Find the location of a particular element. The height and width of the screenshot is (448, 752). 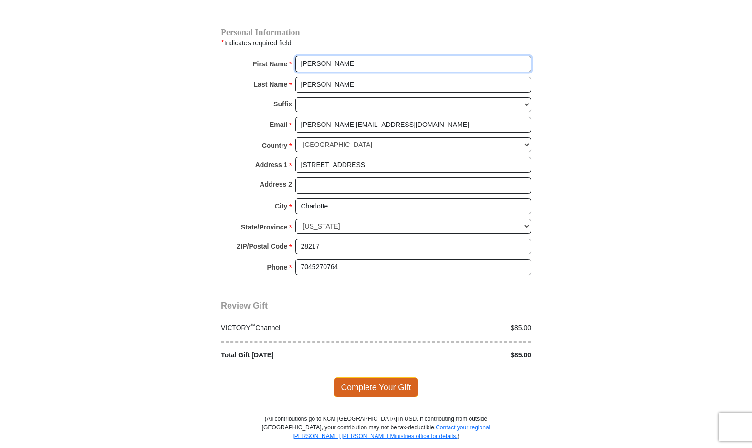

strong: Last Name is located at coordinates (271, 84).